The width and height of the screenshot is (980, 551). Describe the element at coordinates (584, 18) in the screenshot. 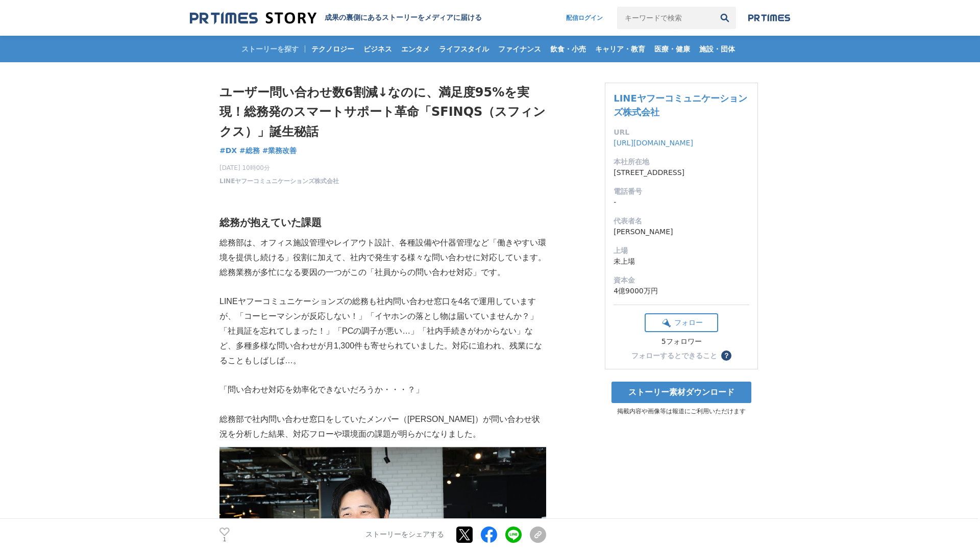

I see `a: 配信ログイン` at that location.